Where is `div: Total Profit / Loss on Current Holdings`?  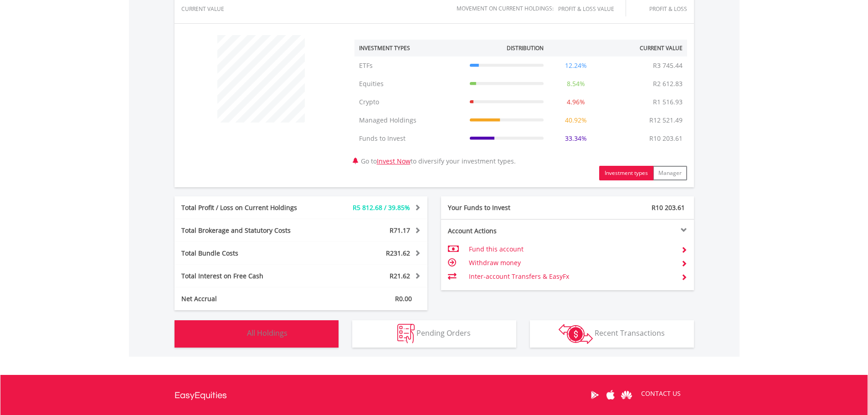
div: Total Profit / Loss on Current Holdings is located at coordinates (248, 208).